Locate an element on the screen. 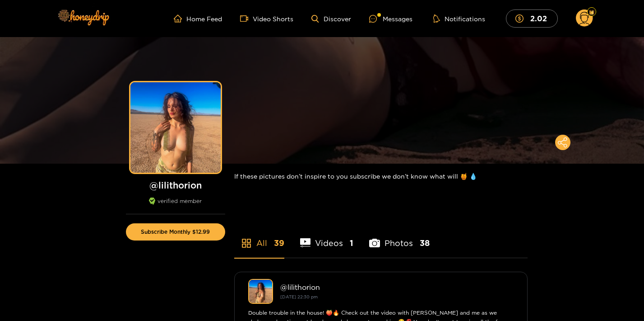  li: Photos is located at coordinates (399, 237).